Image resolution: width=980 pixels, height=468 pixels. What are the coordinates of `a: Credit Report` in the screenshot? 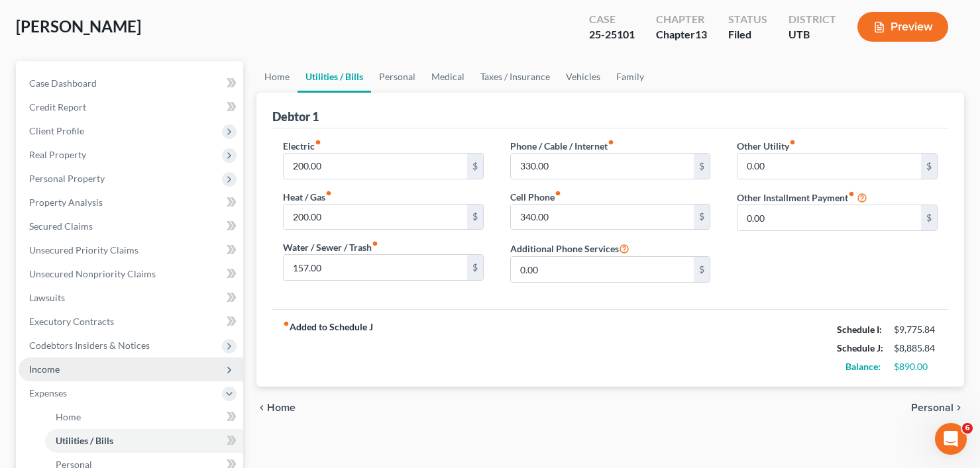 It's located at (131, 107).